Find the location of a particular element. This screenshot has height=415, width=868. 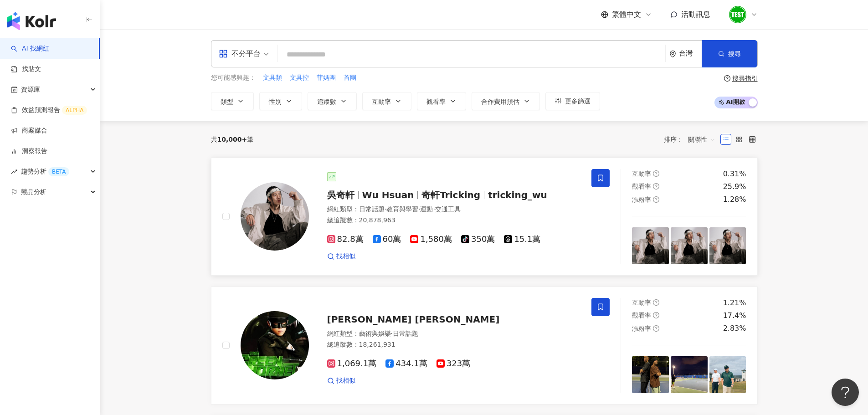

span: 趨勢分析 is located at coordinates (45, 171).